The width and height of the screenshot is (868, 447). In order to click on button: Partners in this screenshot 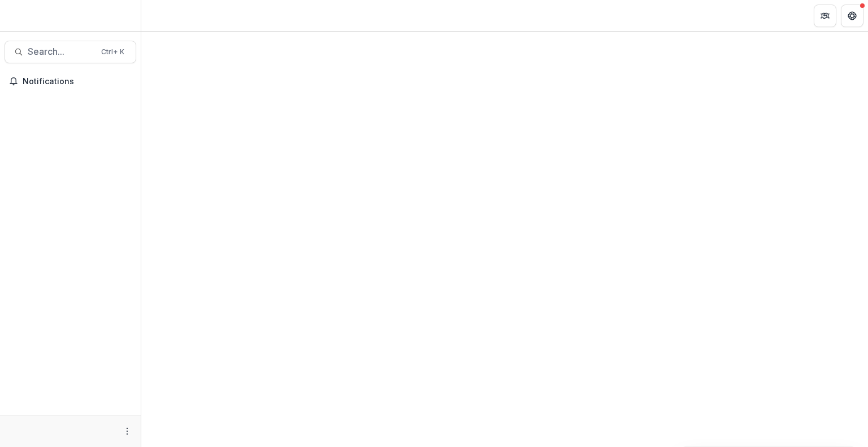, I will do `click(825, 16)`.